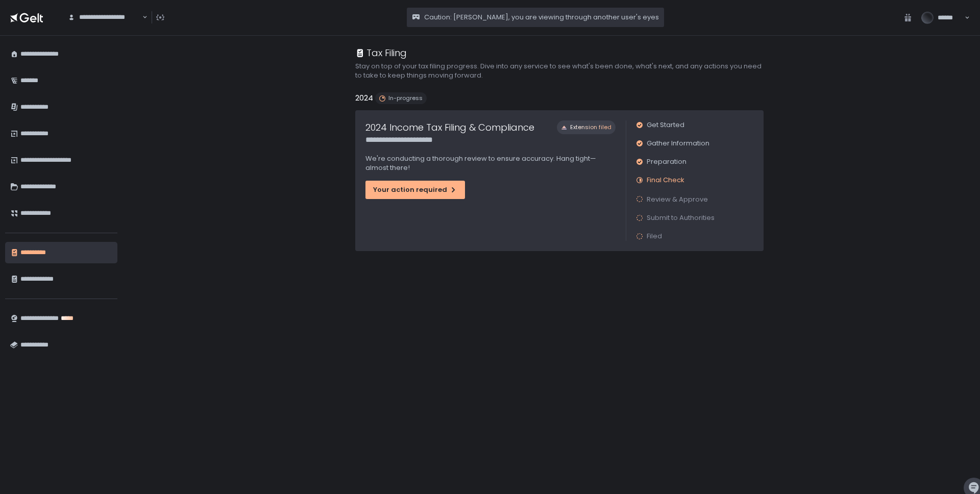 The width and height of the screenshot is (980, 494). I want to click on div: Your action required, so click(415, 190).